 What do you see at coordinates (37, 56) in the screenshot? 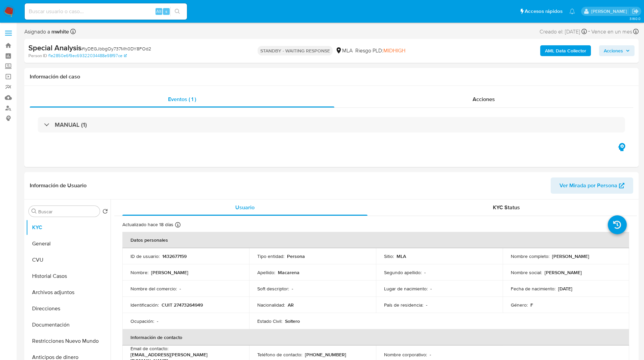
I see `b: Person ID` at bounding box center [37, 56].